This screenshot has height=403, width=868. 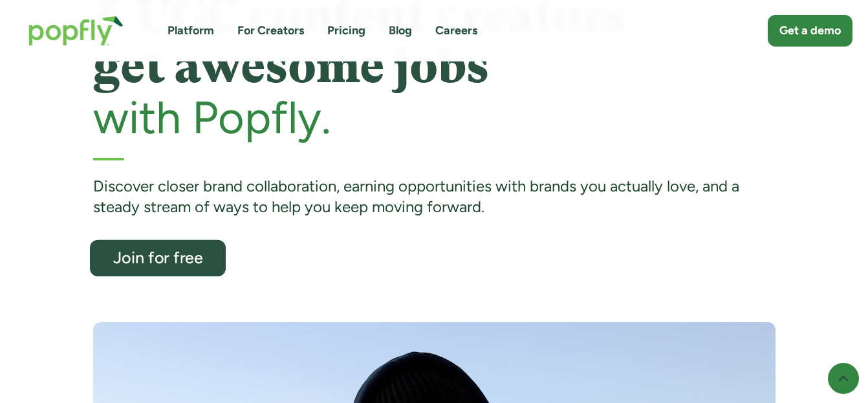 I want to click on a: Careers, so click(x=456, y=30).